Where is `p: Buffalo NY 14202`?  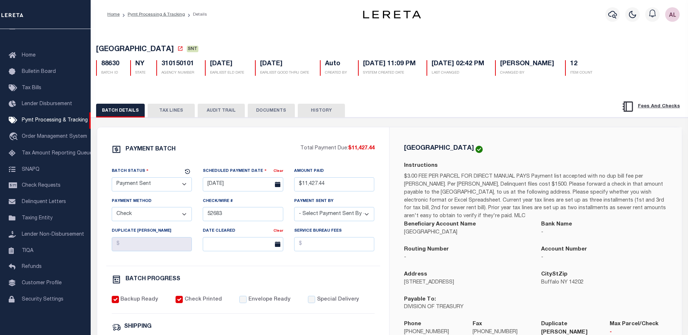
p: Buffalo NY 14202 is located at coordinates (604, 283).